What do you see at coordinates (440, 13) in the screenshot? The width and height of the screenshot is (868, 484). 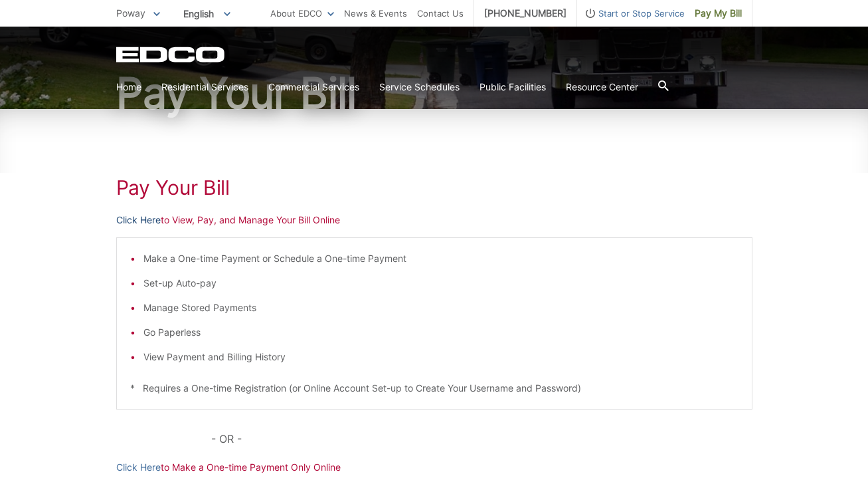 I see `a: Contact Us` at bounding box center [440, 13].